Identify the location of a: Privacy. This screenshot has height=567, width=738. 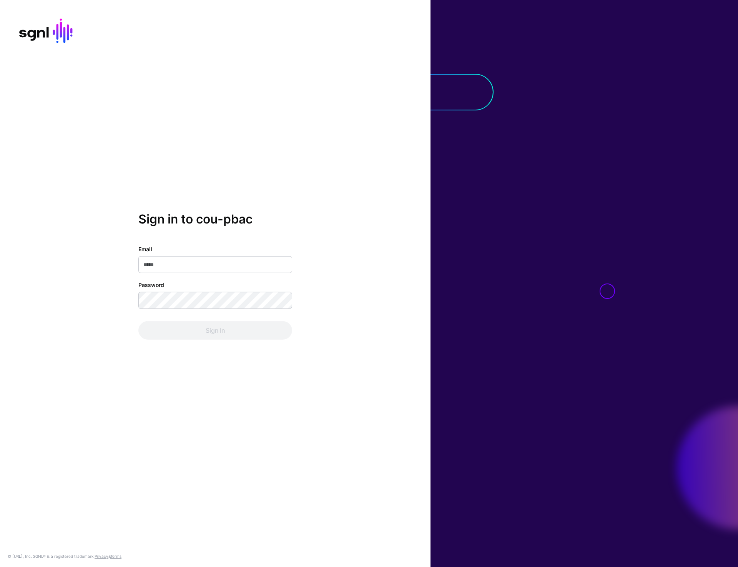
(101, 556).